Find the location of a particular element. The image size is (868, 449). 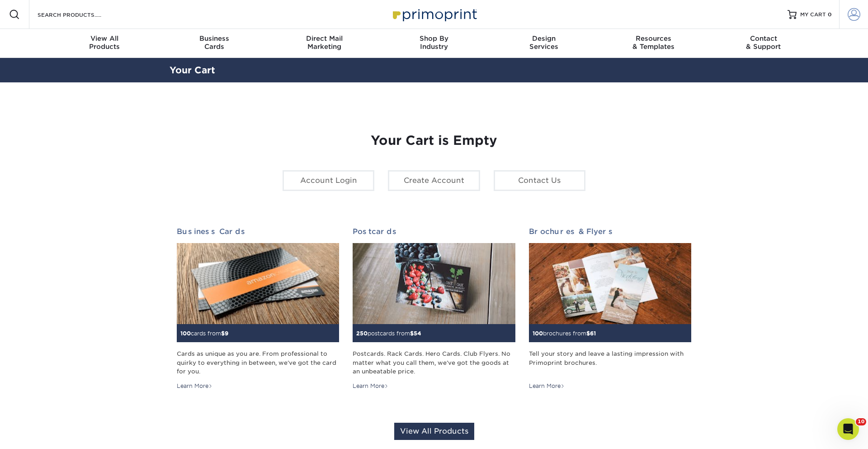

img: Primoprint is located at coordinates (434, 14).